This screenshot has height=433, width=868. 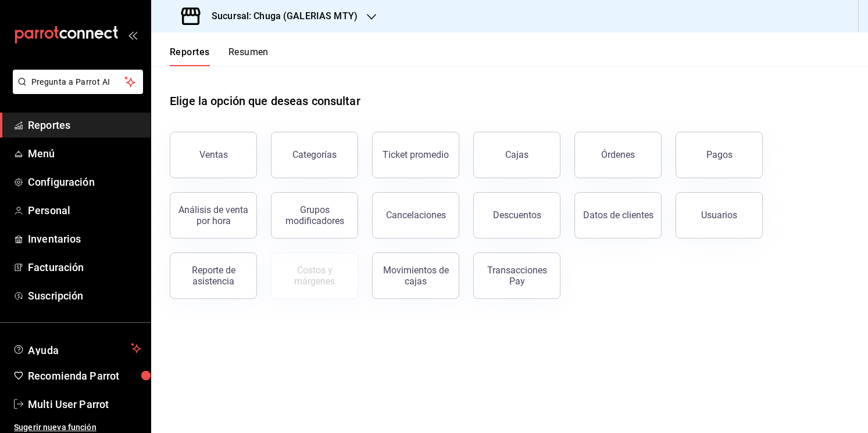 What do you see at coordinates (517, 276) in the screenshot?
I see `button: Transacciones Pay` at bounding box center [517, 276].